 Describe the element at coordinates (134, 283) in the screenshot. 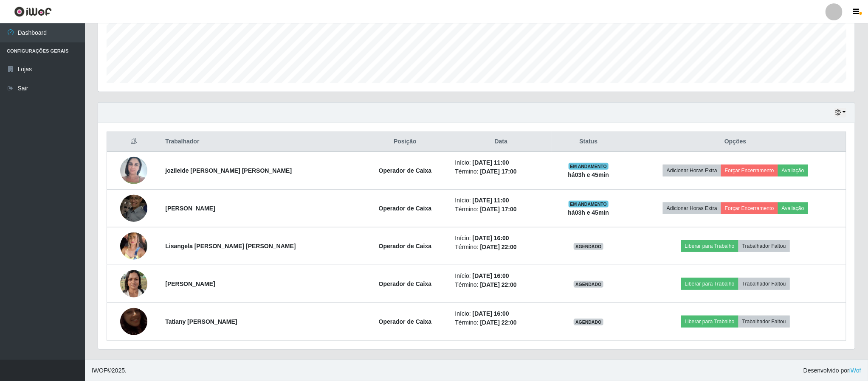

I see `img: 1720809249319.jpeg` at that location.